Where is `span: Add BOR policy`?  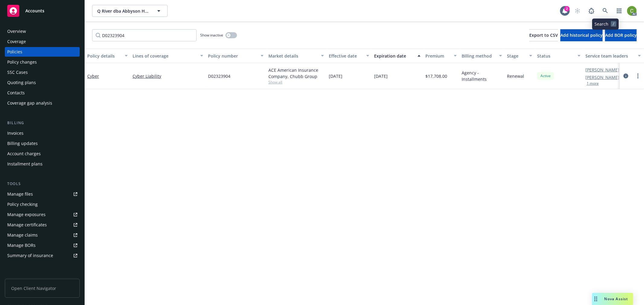 span: Add BOR policy is located at coordinates (621, 35).